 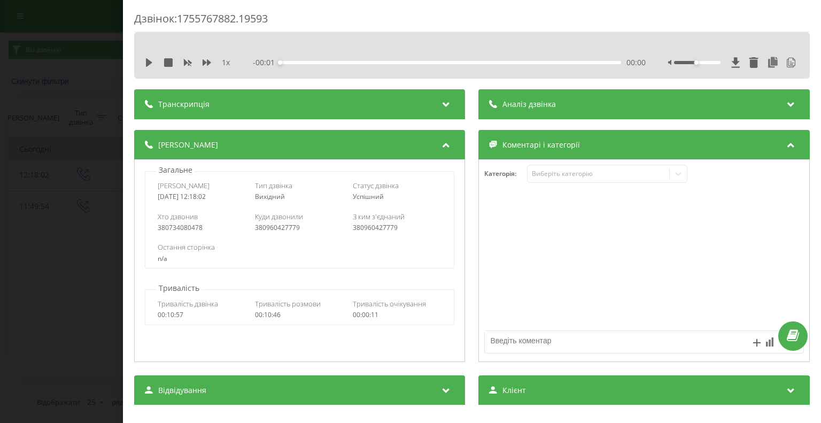 I want to click on span: Тривалість розмови, so click(x=288, y=304).